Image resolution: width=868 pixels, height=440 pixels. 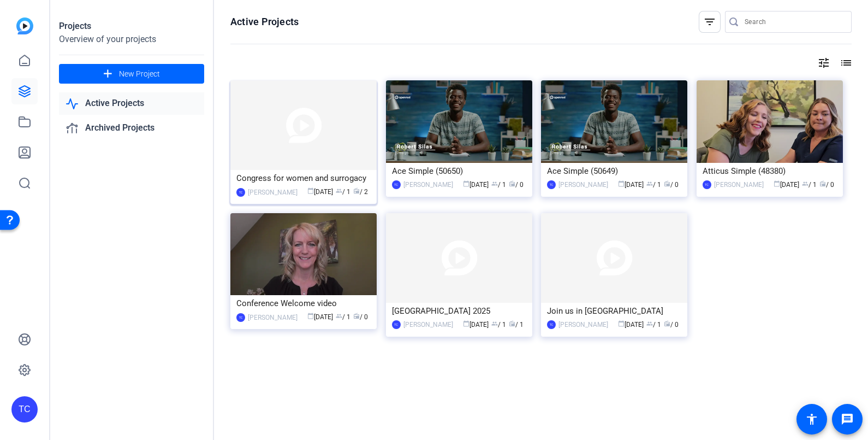 I want to click on div: Ace Simple (50650), so click(x=459, y=171).